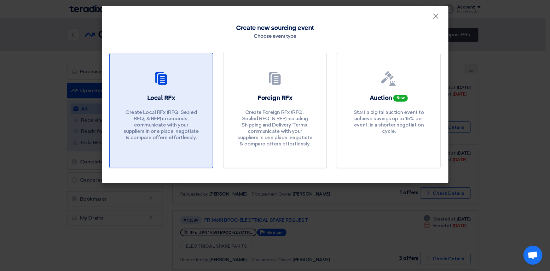 This screenshot has width=550, height=271. I want to click on font: Create new sourcing event, so click(275, 28).